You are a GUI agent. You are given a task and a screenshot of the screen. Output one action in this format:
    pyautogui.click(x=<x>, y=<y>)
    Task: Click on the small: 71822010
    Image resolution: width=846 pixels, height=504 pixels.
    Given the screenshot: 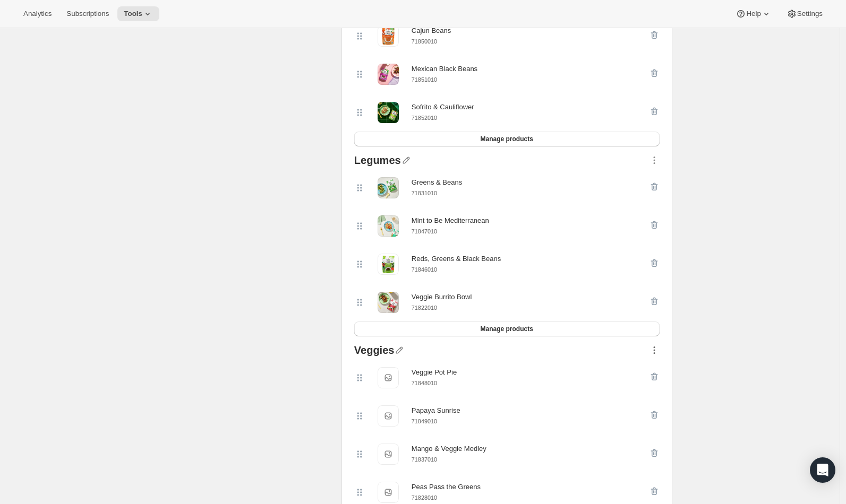 What is the action you would take?
    pyautogui.click(x=424, y=308)
    